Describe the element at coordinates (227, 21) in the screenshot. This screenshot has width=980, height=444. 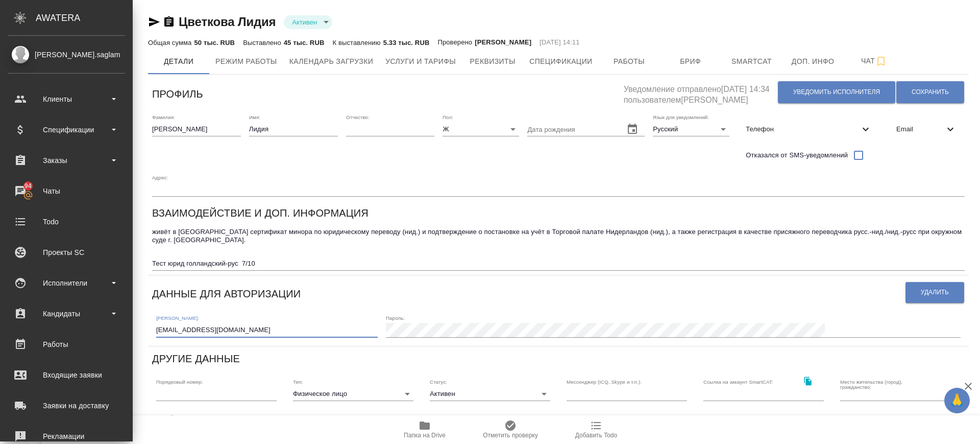
I see `a: Цветкова Лидия` at that location.